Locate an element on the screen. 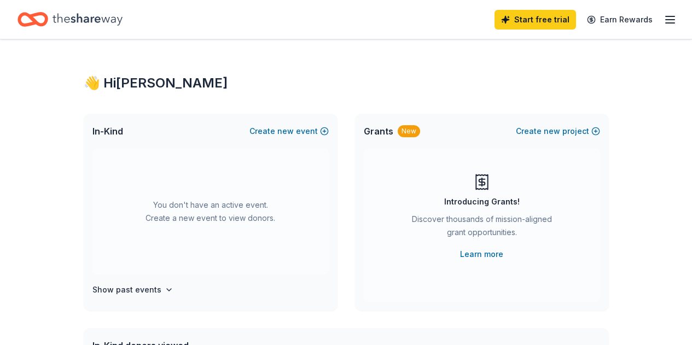 The image size is (692, 345). button: Createnewproject is located at coordinates (558, 131).